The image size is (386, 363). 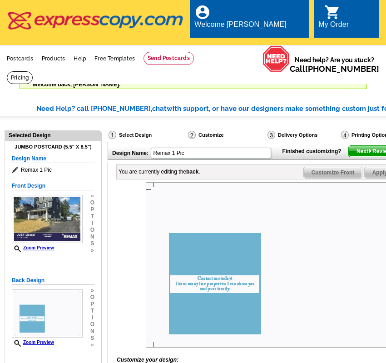 What do you see at coordinates (333, 173) in the screenshot?
I see `span: Customize Front` at bounding box center [333, 173].